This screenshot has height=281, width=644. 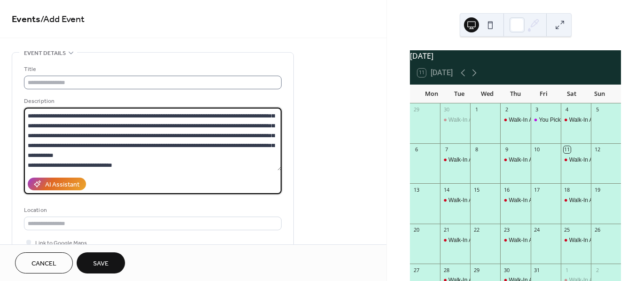 I want to click on div: 16, so click(x=506, y=189).